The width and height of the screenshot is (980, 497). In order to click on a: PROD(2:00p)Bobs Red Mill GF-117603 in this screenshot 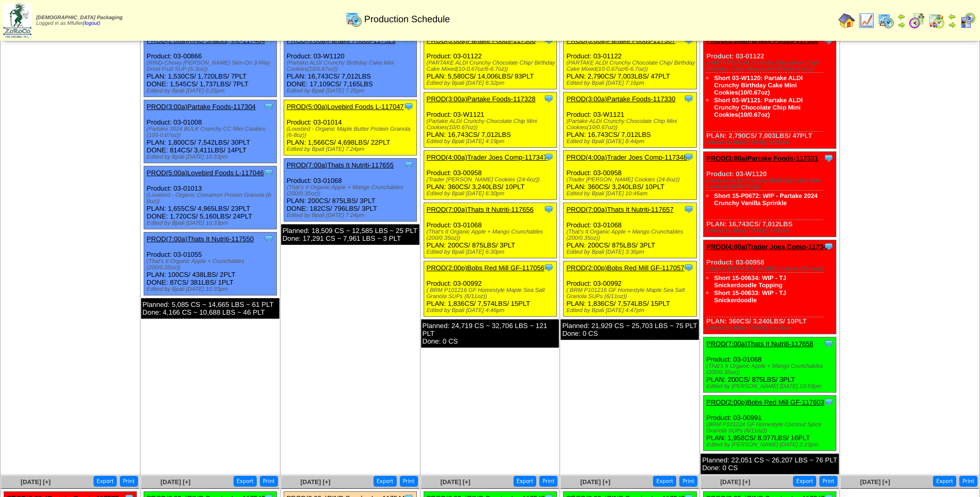, I will do `click(765, 402)`.